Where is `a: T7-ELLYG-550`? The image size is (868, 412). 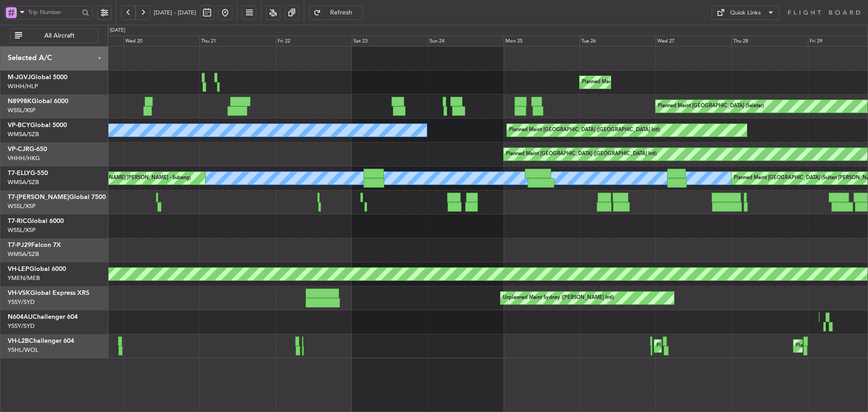 a: T7-ELLYG-550 is located at coordinates (27, 173).